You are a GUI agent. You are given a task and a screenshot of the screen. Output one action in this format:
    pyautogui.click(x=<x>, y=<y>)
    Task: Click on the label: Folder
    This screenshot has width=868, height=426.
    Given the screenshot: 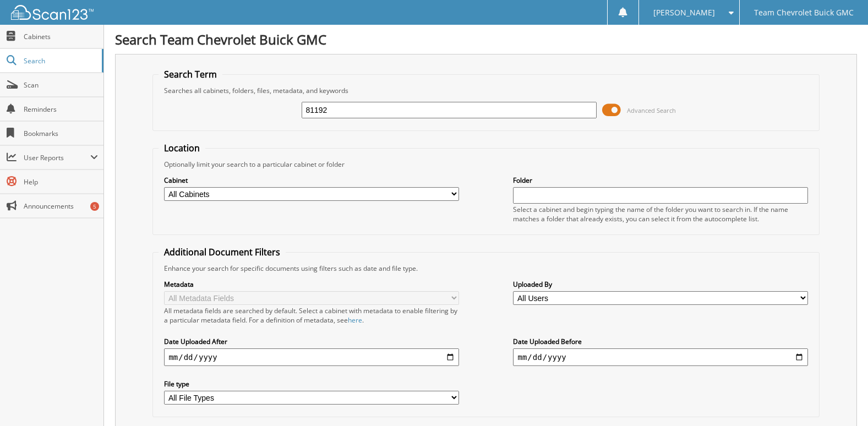 What is the action you would take?
    pyautogui.click(x=660, y=180)
    